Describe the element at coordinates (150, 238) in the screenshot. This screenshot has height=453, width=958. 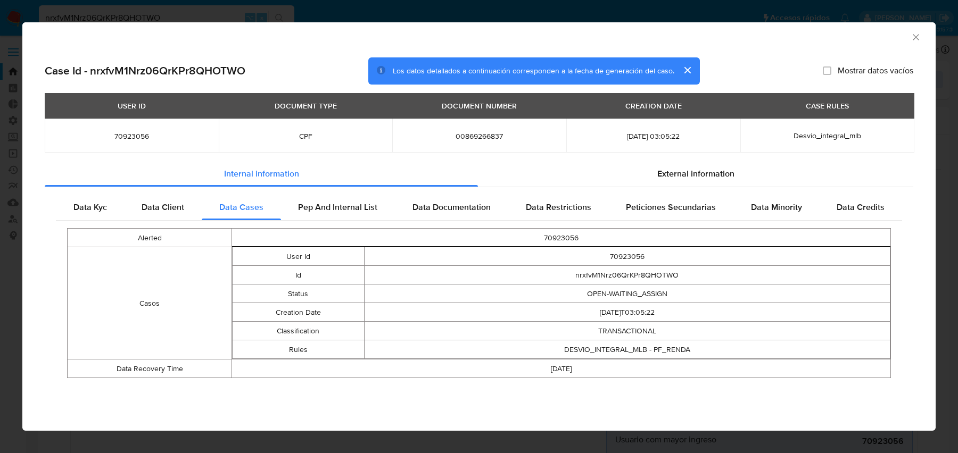
I see `td: Alerted` at that location.